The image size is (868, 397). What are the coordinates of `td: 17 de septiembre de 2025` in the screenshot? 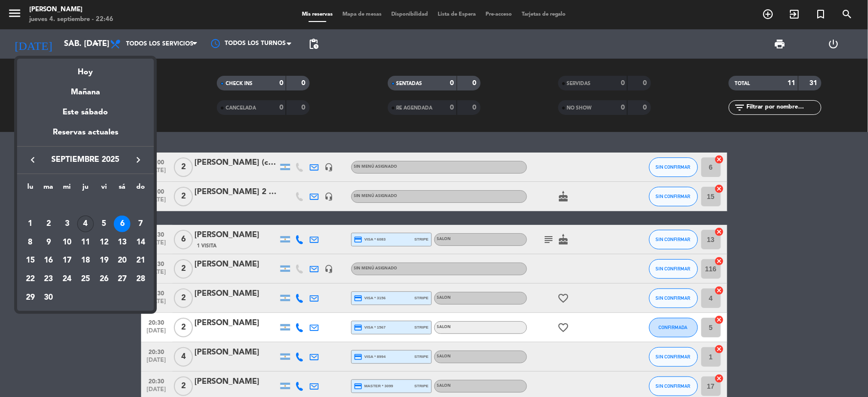 It's located at (67, 261).